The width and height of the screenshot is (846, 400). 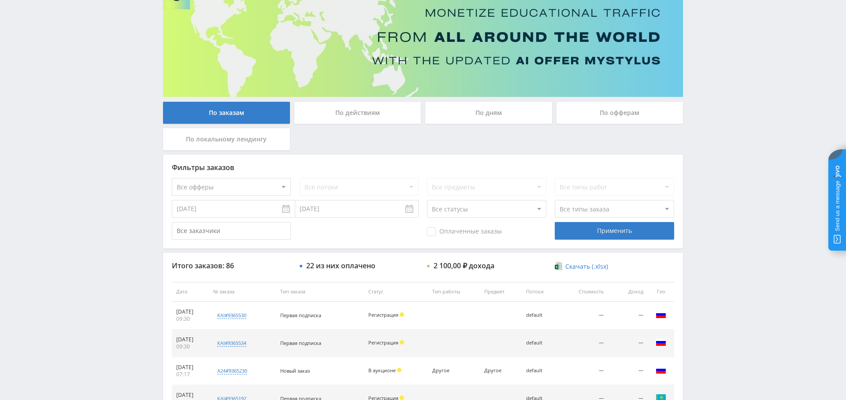 What do you see at coordinates (454, 292) in the screenshot?
I see `th: Тип работы` at bounding box center [454, 292].